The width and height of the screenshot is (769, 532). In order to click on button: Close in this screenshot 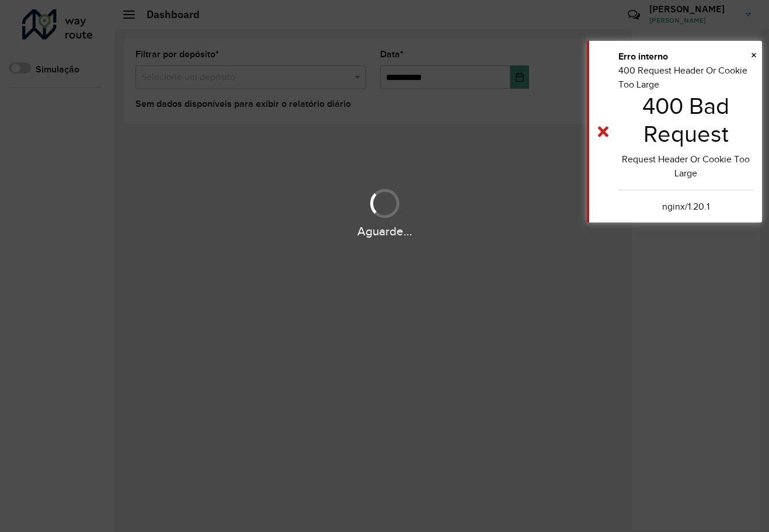, I will do `click(754, 55)`.